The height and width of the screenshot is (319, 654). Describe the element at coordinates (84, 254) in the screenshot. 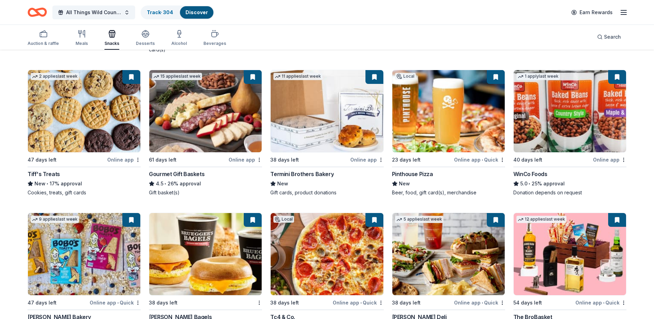

I see `img: Image for Bobo's Bakery` at that location.